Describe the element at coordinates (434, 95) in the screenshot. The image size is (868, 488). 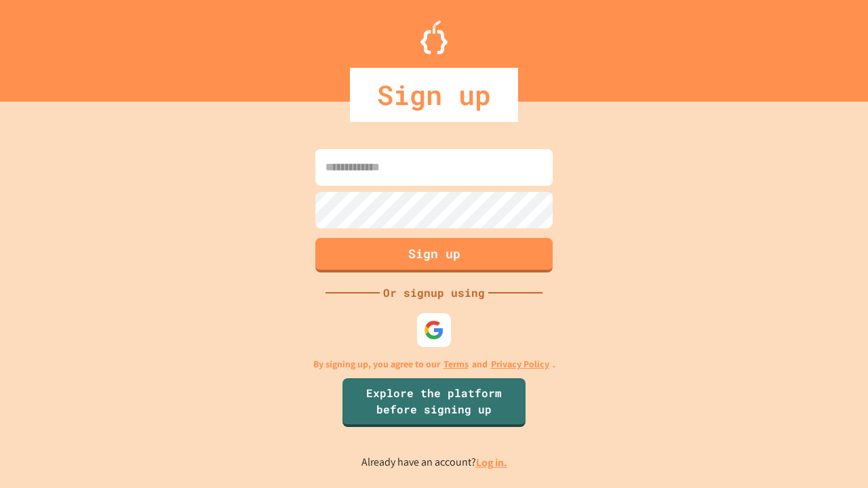
I see `div: Sign up` at that location.